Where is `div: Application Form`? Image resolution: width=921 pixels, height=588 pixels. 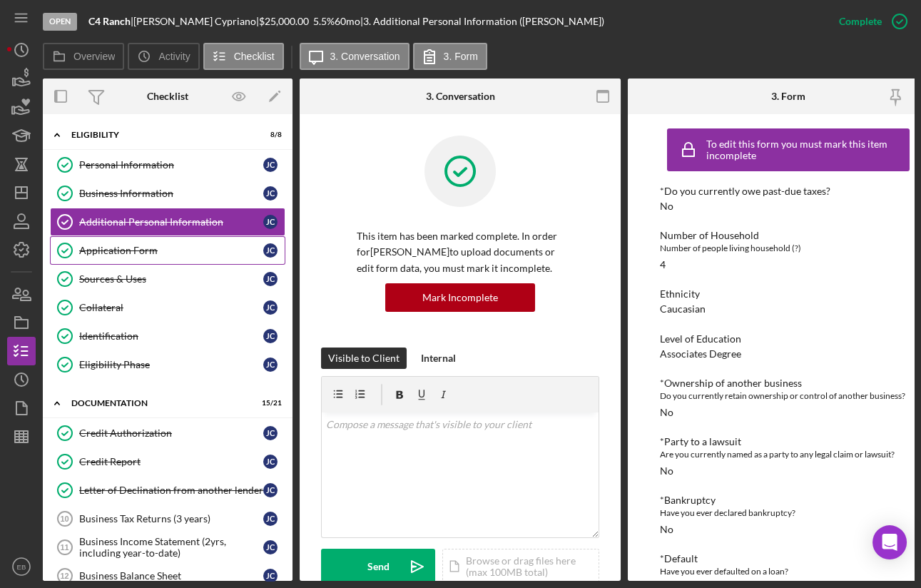
div: Application Form is located at coordinates (171, 250).